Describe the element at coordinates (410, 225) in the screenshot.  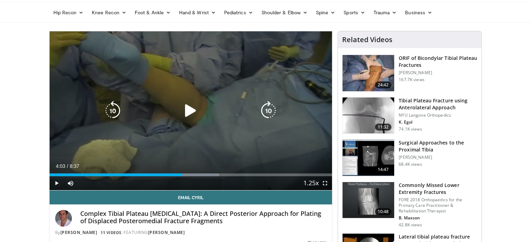
I see `p: 42.8K views` at that location.